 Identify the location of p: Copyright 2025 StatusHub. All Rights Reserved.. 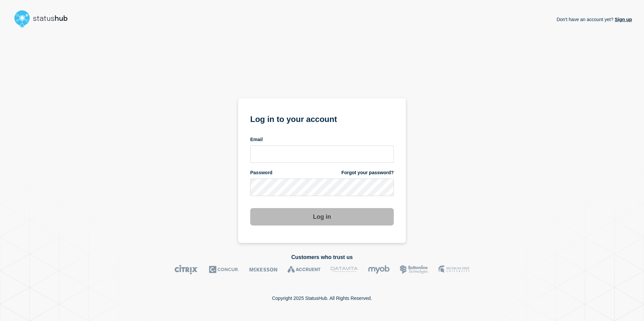
(322, 298).